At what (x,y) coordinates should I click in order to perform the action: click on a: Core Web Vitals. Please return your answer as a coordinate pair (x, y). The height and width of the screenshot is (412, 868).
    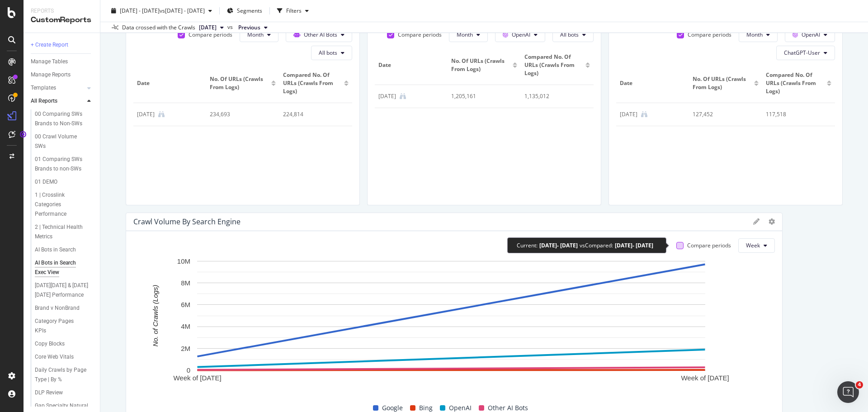
    Looking at the image, I should click on (64, 357).